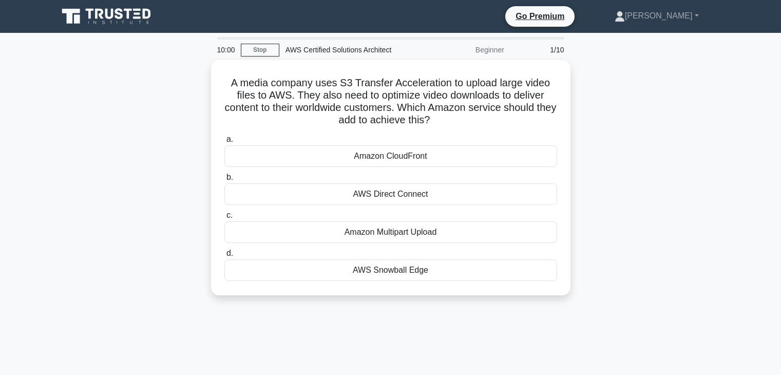 The height and width of the screenshot is (375, 781). I want to click on span: b., so click(229, 177).